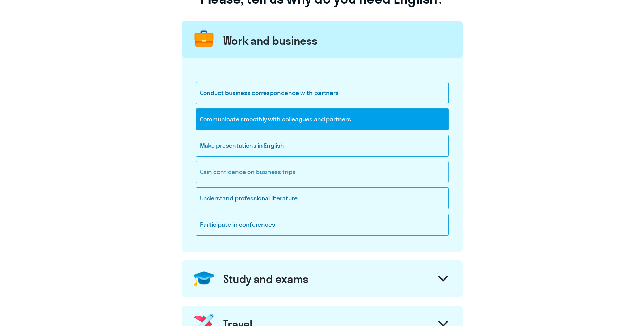 This screenshot has width=644, height=326. What do you see at coordinates (322, 119) in the screenshot?
I see `div: Communicate smoothly with colleagues and partners` at bounding box center [322, 119].